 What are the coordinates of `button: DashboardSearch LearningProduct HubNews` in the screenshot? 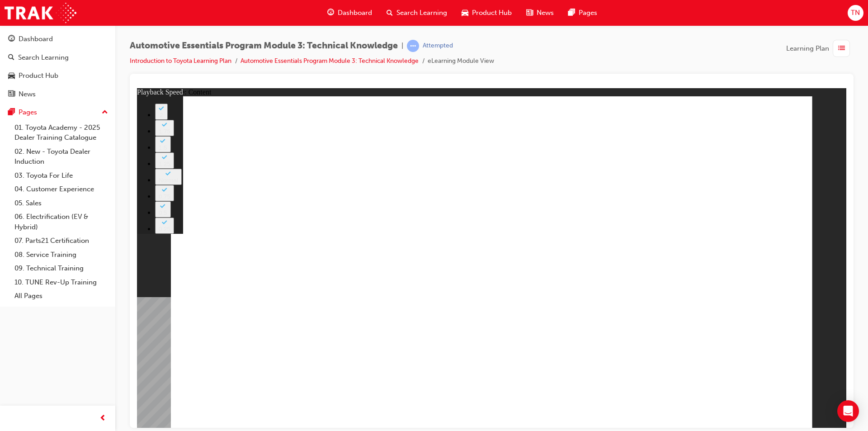 It's located at (57, 67).